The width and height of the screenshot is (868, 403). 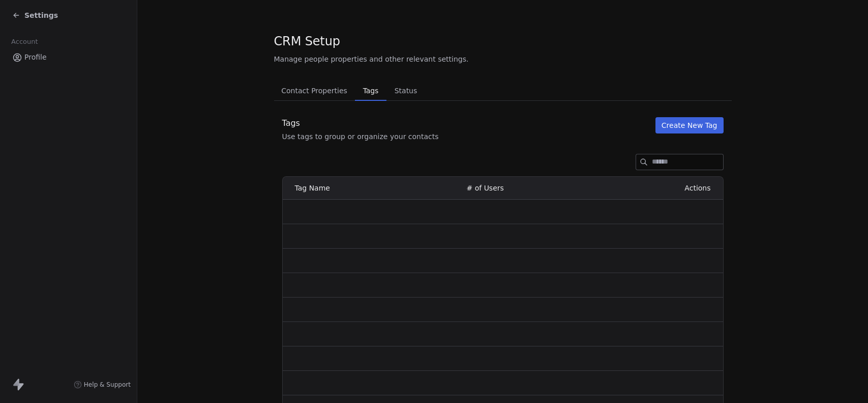 What do you see at coordinates (360, 137) in the screenshot?
I see `div: Use tags to group or organize your contacts` at bounding box center [360, 137].